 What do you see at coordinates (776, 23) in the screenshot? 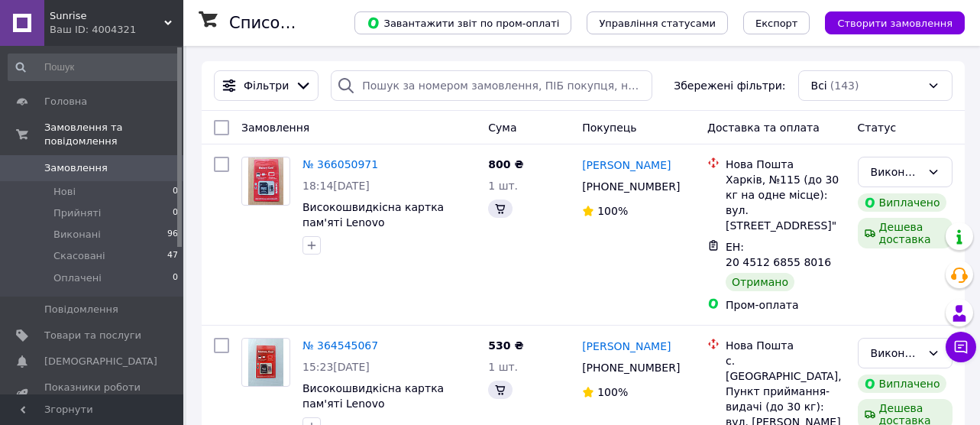
I see `span: Експорт` at bounding box center [776, 23].